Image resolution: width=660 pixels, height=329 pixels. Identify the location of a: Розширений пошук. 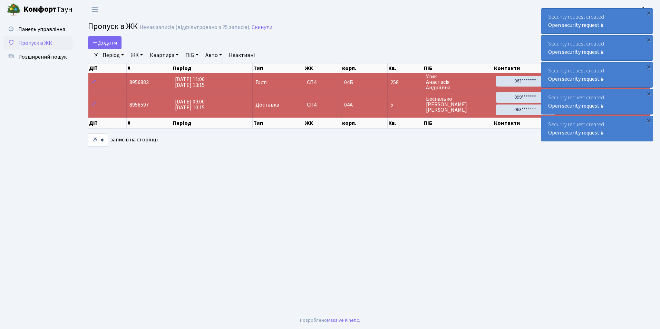
(38, 57).